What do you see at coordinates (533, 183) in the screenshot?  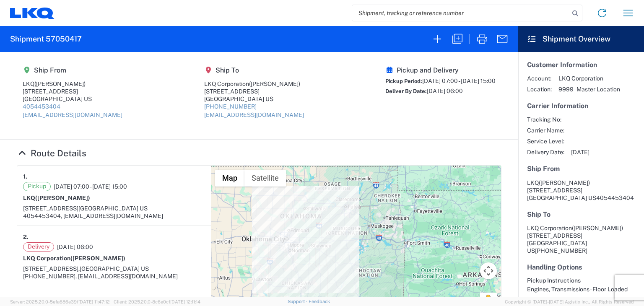 I see `span: LKQ` at bounding box center [533, 183].